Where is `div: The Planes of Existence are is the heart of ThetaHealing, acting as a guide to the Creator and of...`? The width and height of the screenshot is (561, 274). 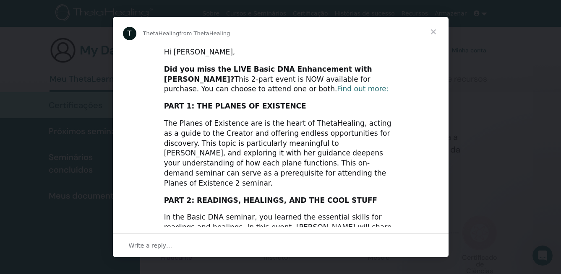 div: The Planes of Existence are is the heart of ThetaHealing, acting as a guide to the Creator and of... is located at coordinates (281, 154).